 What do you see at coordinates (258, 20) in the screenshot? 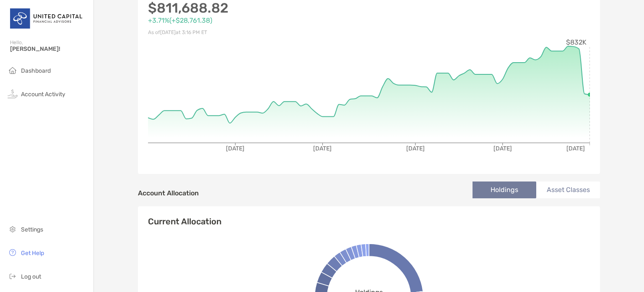
I see `p: +3.71% ( +$28,761.38 )` at bounding box center [258, 20].